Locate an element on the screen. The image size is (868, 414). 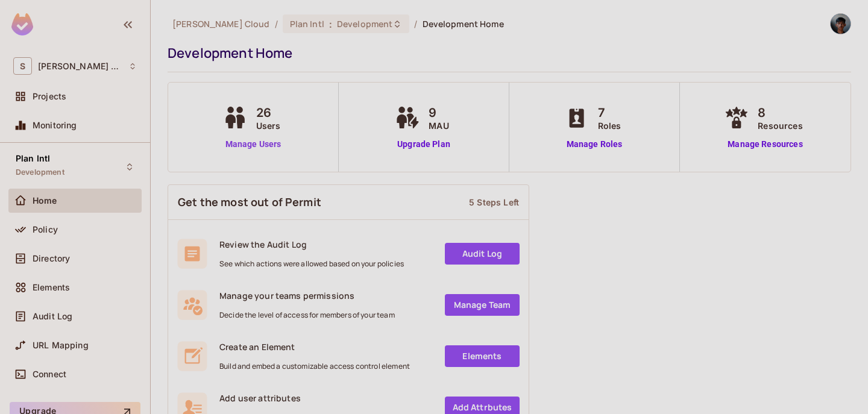
span: 9 is located at coordinates (438, 113).